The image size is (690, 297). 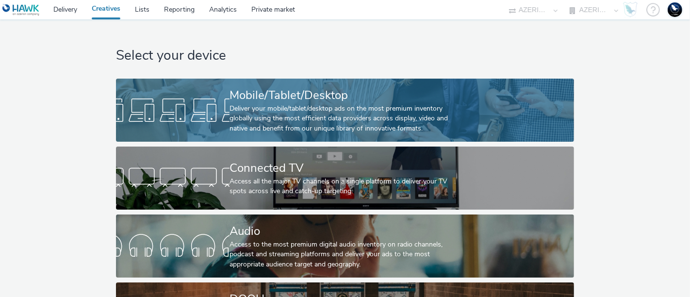 What do you see at coordinates (630, 10) in the screenshot?
I see `div: Hawk Academy` at bounding box center [630, 10].